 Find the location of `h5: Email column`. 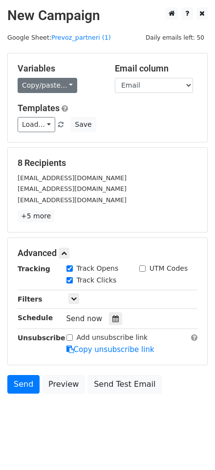

h5: Email column is located at coordinates (156, 69).